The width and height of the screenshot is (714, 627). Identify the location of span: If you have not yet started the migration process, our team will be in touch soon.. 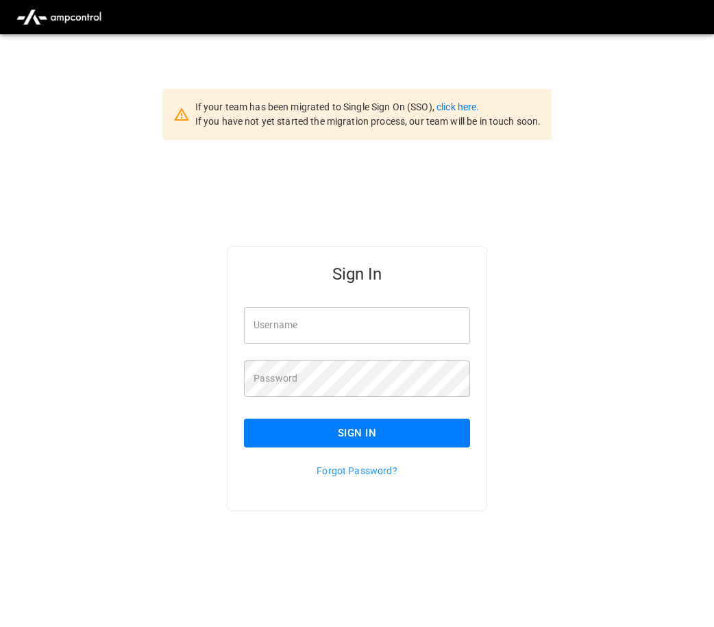
(368, 121).